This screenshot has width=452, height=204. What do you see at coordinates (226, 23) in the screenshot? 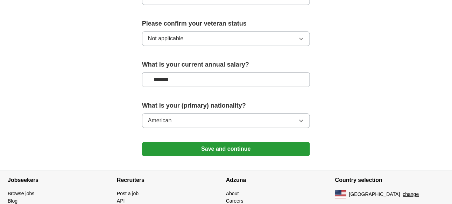
I see `label: Please confirm your veteran status` at bounding box center [226, 23].